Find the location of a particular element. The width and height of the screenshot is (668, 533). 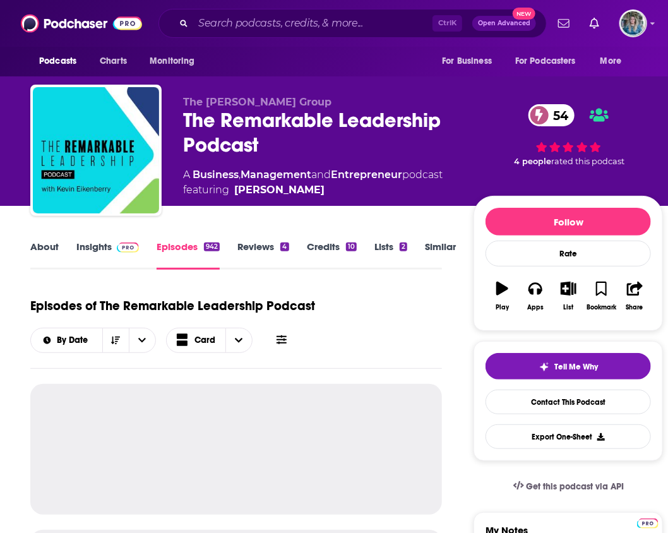

button: Bookmark is located at coordinates (602, 296).